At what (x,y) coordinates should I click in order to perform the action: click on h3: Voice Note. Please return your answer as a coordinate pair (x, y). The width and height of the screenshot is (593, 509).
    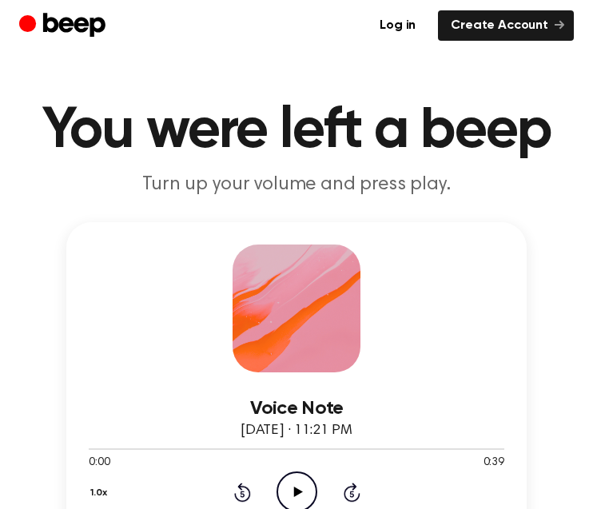
    Looking at the image, I should click on (296, 408).